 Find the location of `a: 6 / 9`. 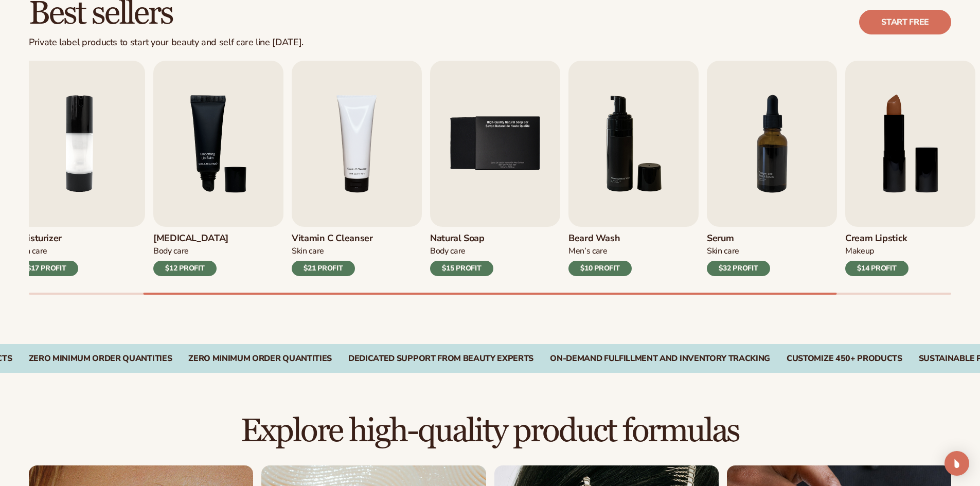

a: 6 / 9 is located at coordinates (633, 168).